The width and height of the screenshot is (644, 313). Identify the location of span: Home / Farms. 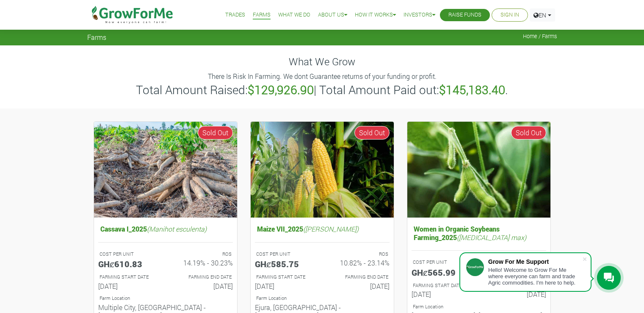
(540, 36).